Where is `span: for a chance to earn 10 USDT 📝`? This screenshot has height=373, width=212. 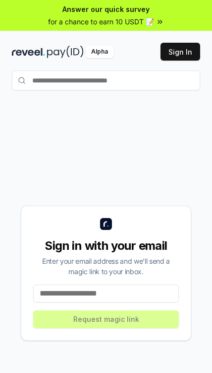 span: for a chance to earn 10 USDT 📝 is located at coordinates (101, 21).